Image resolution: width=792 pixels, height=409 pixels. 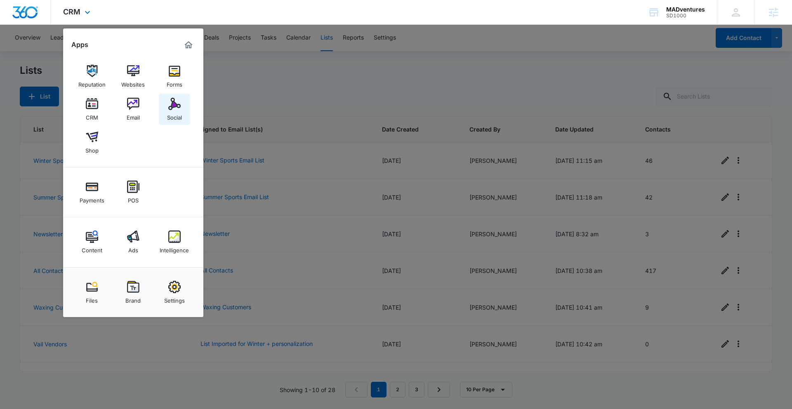 I want to click on a: Intelligence, so click(x=175, y=242).